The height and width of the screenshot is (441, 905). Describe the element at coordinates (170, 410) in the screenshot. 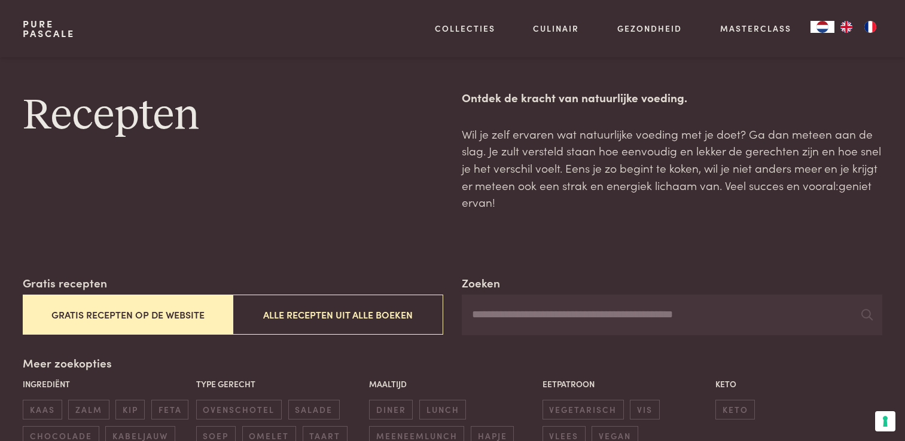

I see `span: feta` at that location.